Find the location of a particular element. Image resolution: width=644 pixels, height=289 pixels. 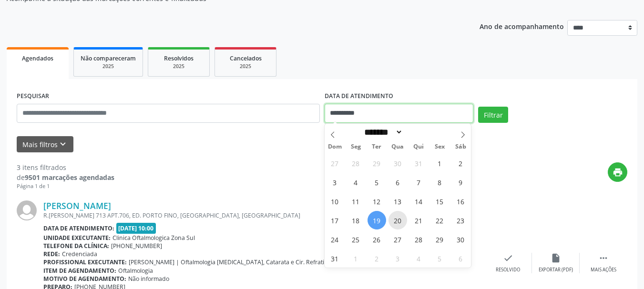

span: Agosto 20, 2025 is located at coordinates (398, 220).